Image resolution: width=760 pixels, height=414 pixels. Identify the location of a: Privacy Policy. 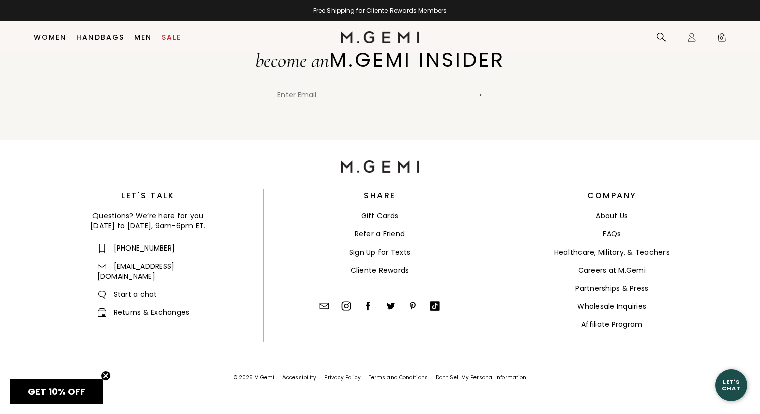
(342, 377).